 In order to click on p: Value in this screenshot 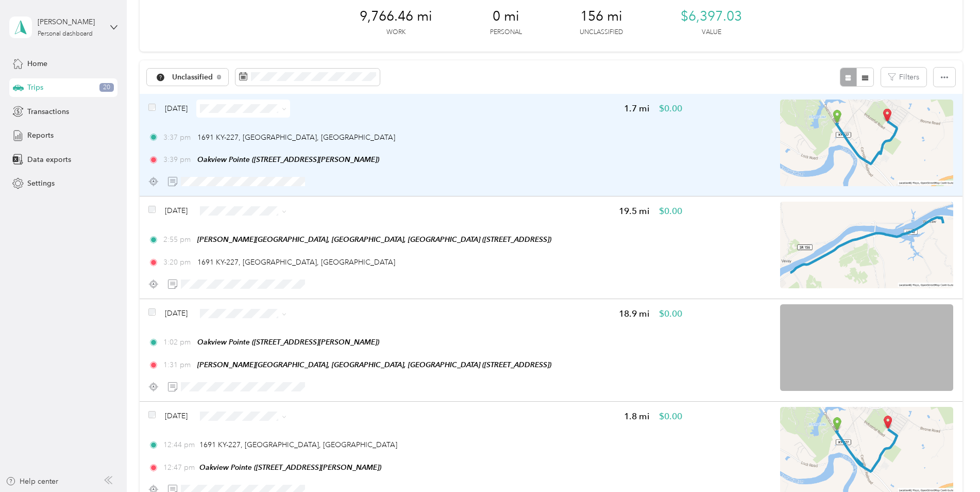, I will do `click(712, 33)`.